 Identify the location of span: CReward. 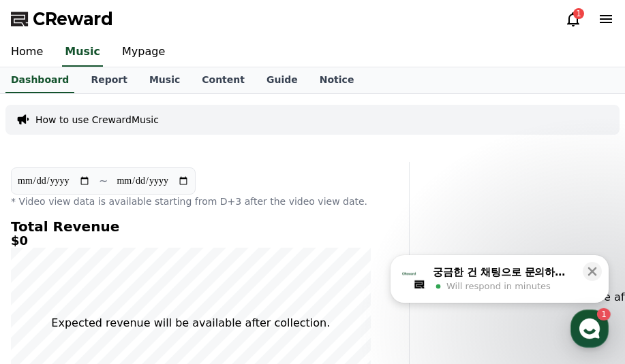
(73, 19).